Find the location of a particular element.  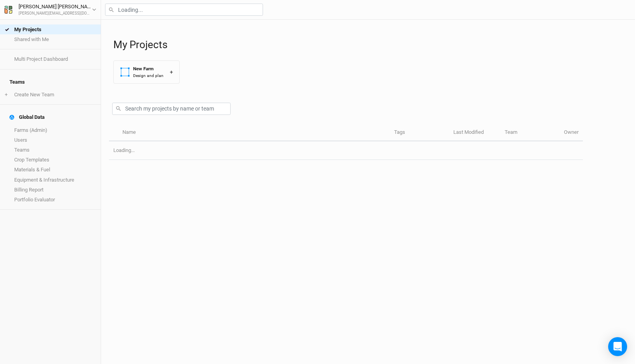

input: Loading... is located at coordinates (184, 9).